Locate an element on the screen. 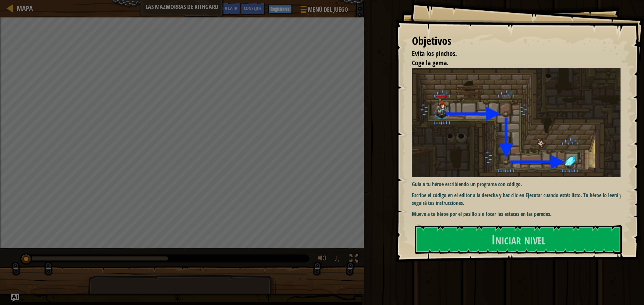 The image size is (644, 305). font: Consejos is located at coordinates (252, 8).